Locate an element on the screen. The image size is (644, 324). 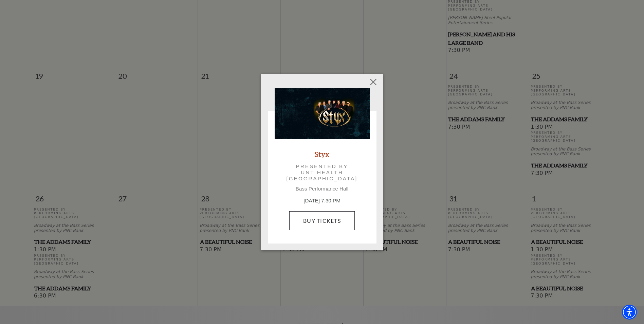
a: Styx is located at coordinates (322, 154).